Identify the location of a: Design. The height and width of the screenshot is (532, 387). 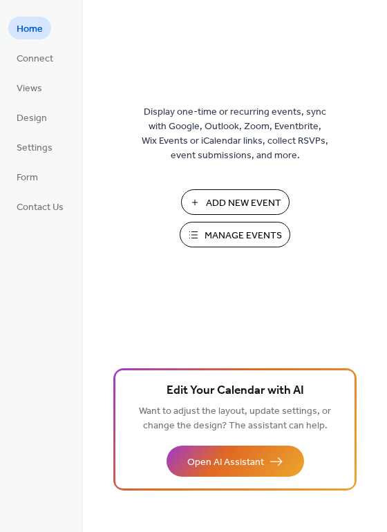
(32, 117).